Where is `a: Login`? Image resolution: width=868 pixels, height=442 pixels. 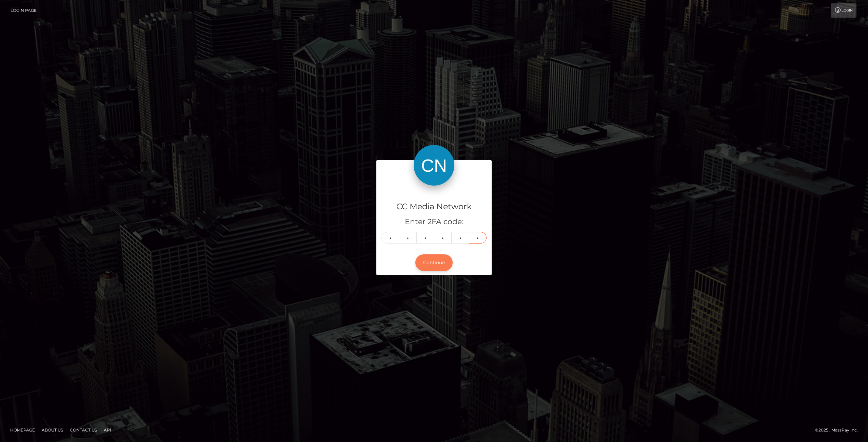 a: Login is located at coordinates (843, 11).